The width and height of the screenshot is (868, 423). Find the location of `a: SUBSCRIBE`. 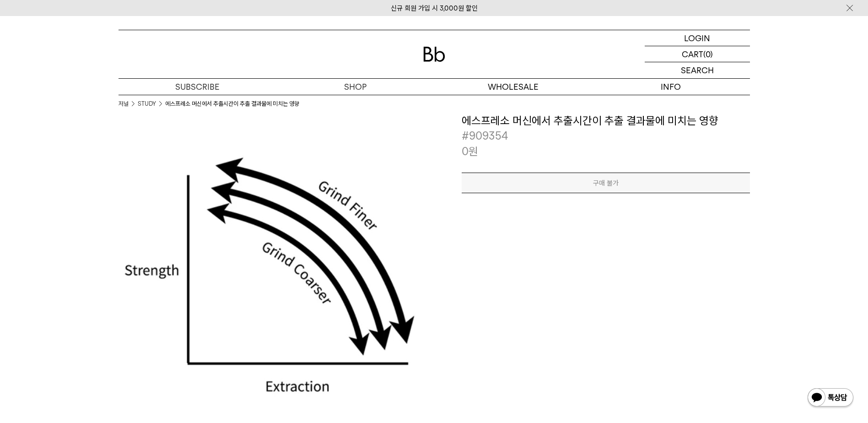

a: SUBSCRIBE is located at coordinates (197, 87).